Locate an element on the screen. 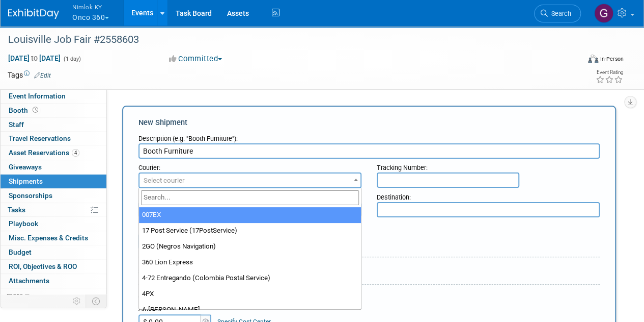 The image size is (644, 322). li: 360 Lion Express is located at coordinates (250, 262).